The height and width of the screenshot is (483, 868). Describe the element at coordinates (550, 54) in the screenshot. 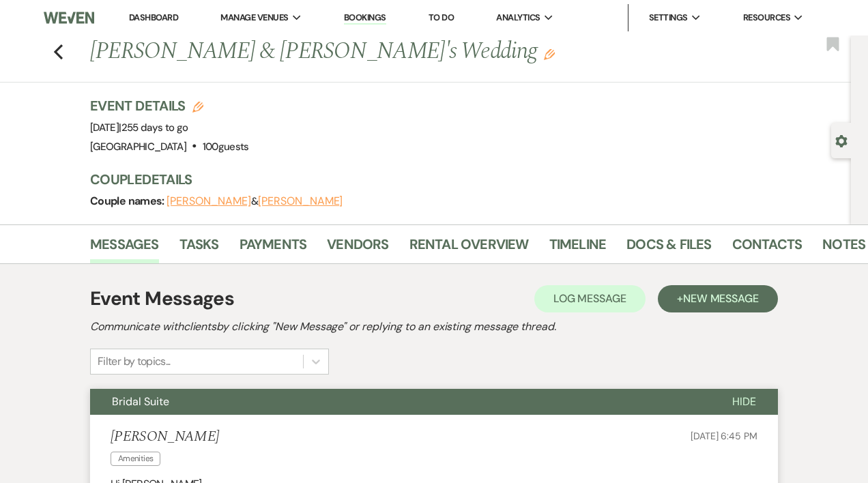

I see `button: Edit` at that location.